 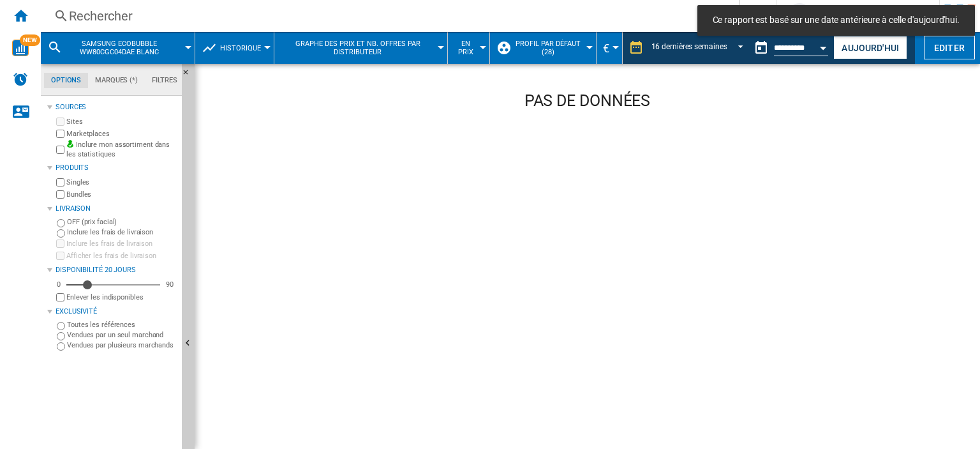 I want to click on span: SAMSUNG ECOBUBBLE WW80CGC04DAE BLANC, so click(x=119, y=48).